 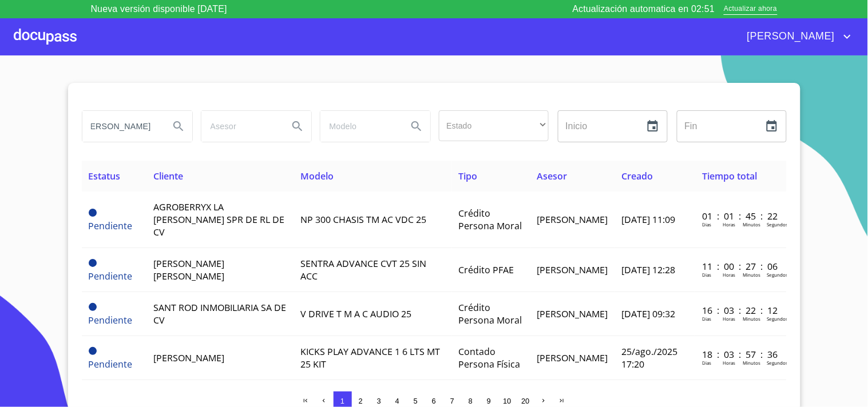 I want to click on span: Modelo, so click(x=317, y=176).